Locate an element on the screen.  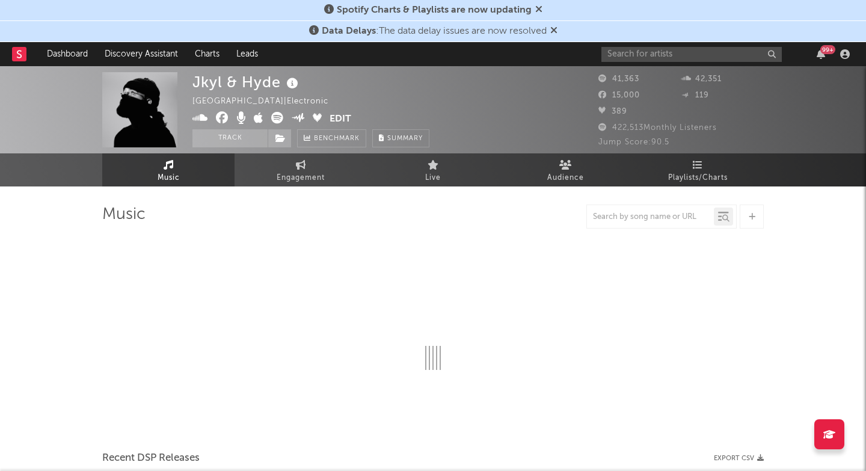
span: 389 is located at coordinates (613, 111).